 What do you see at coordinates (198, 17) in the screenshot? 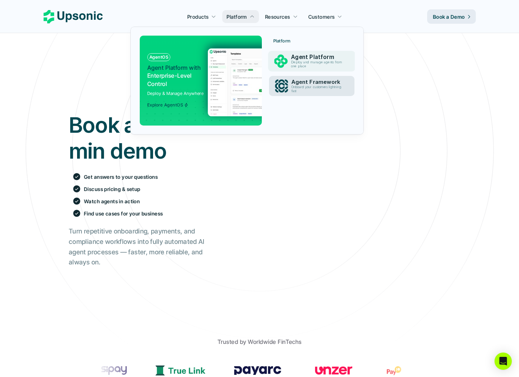
I see `p: Products` at bounding box center [198, 17].